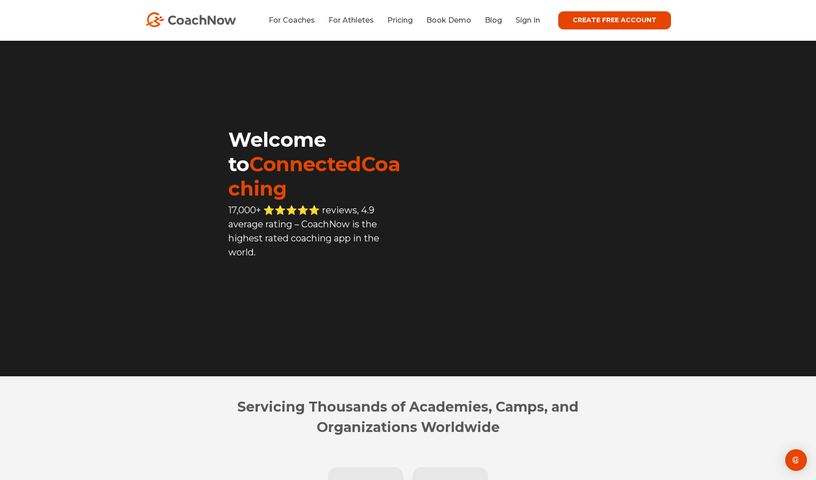 This screenshot has height=480, width=816. I want to click on img: CoachNow Logo, so click(191, 19).